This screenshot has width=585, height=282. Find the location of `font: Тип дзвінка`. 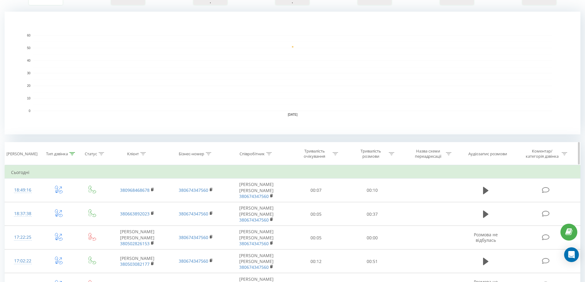

font: Тип дзвінка is located at coordinates (57, 154).